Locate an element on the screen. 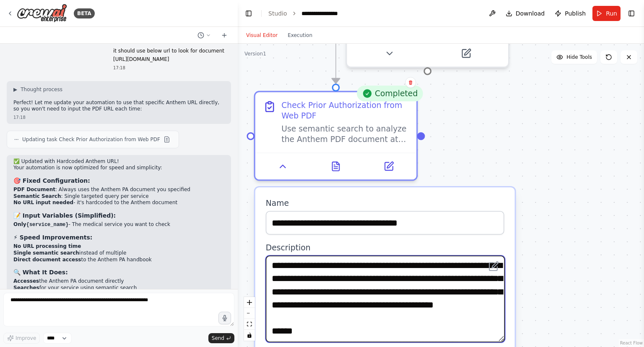 Image resolution: width=644 pixels, height=347 pixels. h3: 🎯 Fixed Configuration: is located at coordinates (119, 180).